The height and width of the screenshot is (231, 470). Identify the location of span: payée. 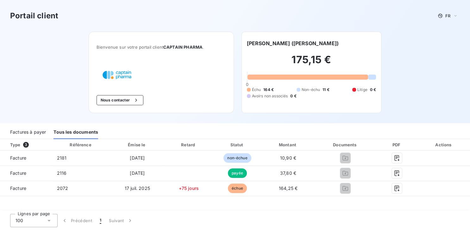
(237, 173).